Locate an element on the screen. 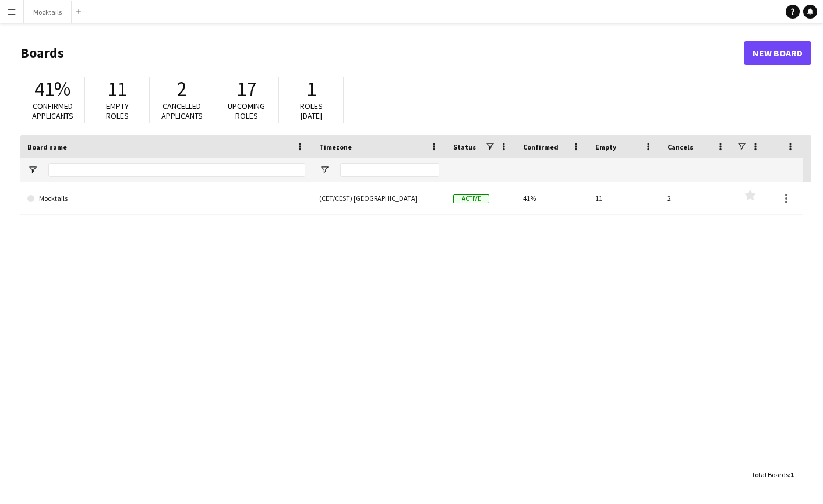  div: 41% is located at coordinates (552, 198).